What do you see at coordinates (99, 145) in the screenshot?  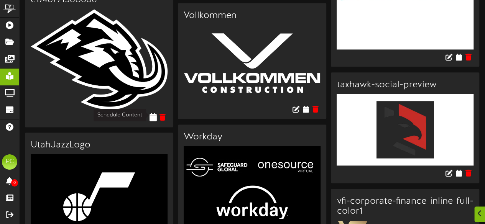 I see `h3: UtahJazzLogo` at bounding box center [99, 145].